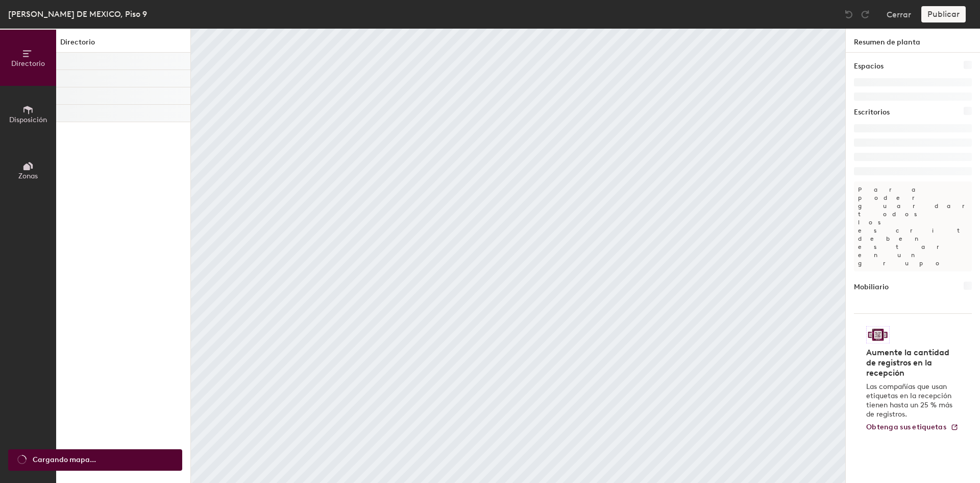  Describe the element at coordinates (65, 460) in the screenshot. I see `span: Cargando mapa...` at that location.